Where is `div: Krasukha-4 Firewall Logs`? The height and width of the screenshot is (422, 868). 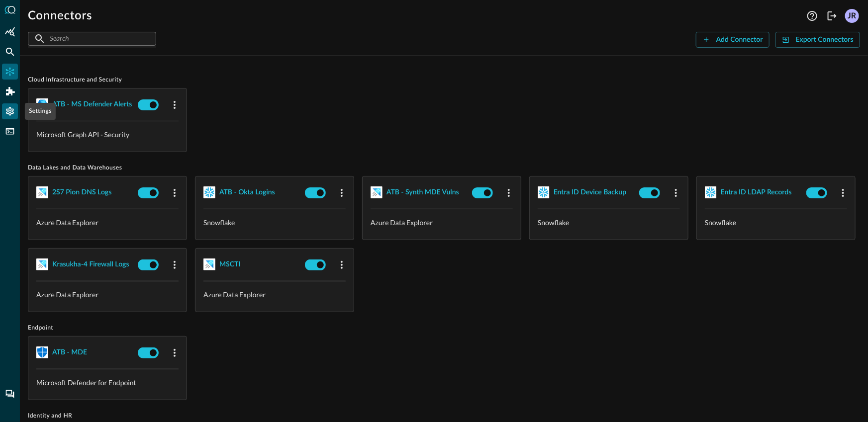
div: Krasukha-4 Firewall Logs is located at coordinates (91, 264).